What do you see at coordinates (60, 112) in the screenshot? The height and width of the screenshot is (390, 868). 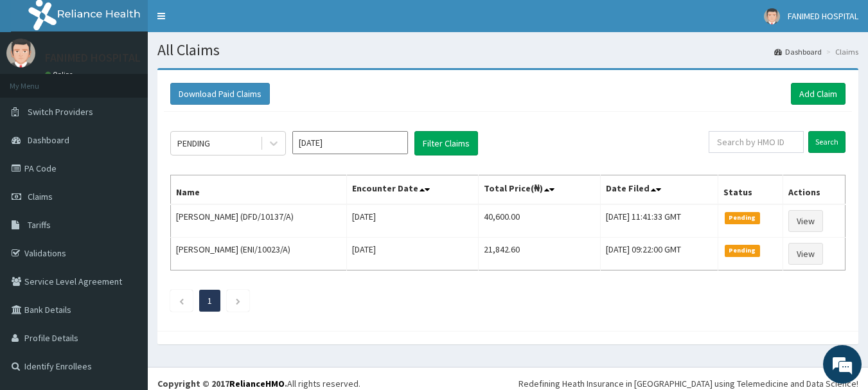 I see `span: Switch Providers` at bounding box center [60, 112].